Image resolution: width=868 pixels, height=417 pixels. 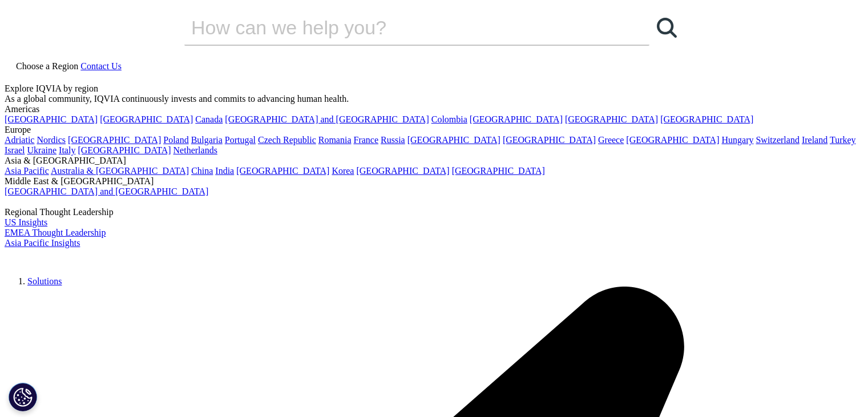 I want to click on a: EMEA Thought Leadership, so click(x=55, y=232).